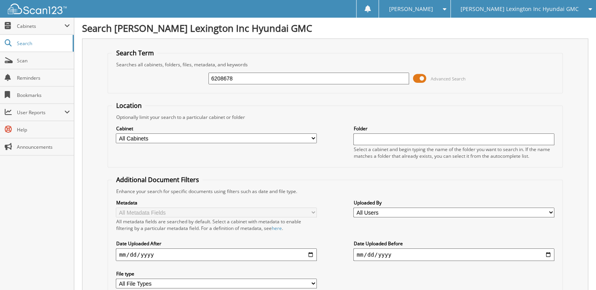 The image size is (596, 290). What do you see at coordinates (216, 203) in the screenshot?
I see `label: Metadata` at bounding box center [216, 203].